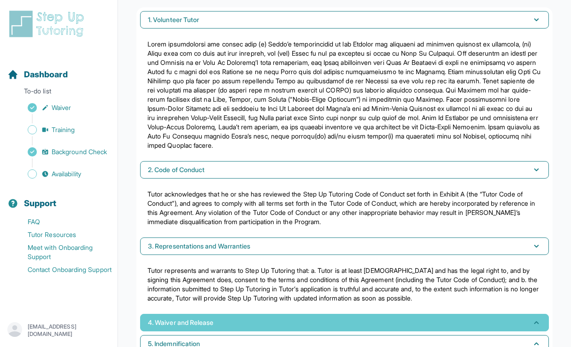  Describe the element at coordinates (37, 75) in the screenshot. I see `a: Dashboard` at that location.